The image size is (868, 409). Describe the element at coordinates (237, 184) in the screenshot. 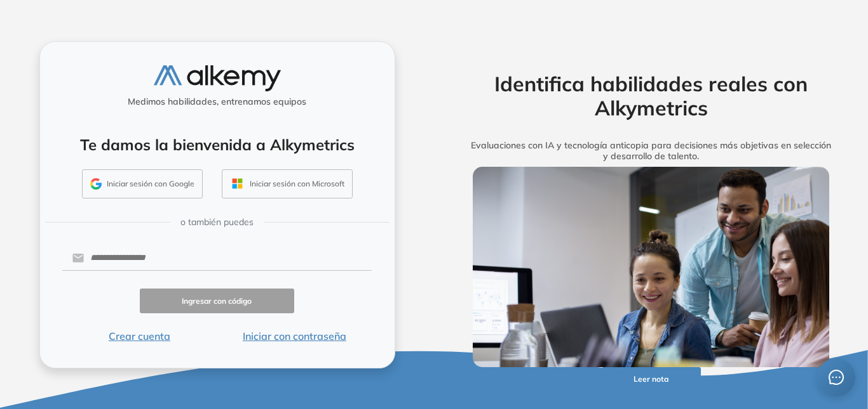

I see `img: OUTLOOK_ICON` at that location.